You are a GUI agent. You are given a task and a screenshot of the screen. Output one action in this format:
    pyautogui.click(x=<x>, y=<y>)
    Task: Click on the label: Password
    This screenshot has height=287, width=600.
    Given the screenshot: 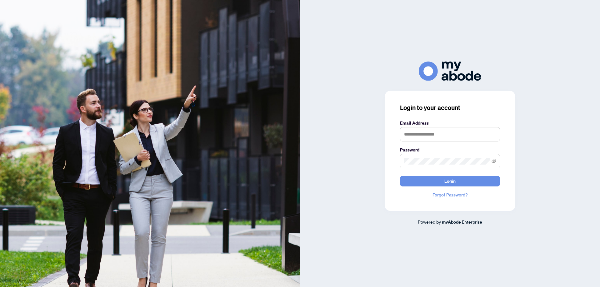 What is the action you would take?
    pyautogui.click(x=450, y=150)
    